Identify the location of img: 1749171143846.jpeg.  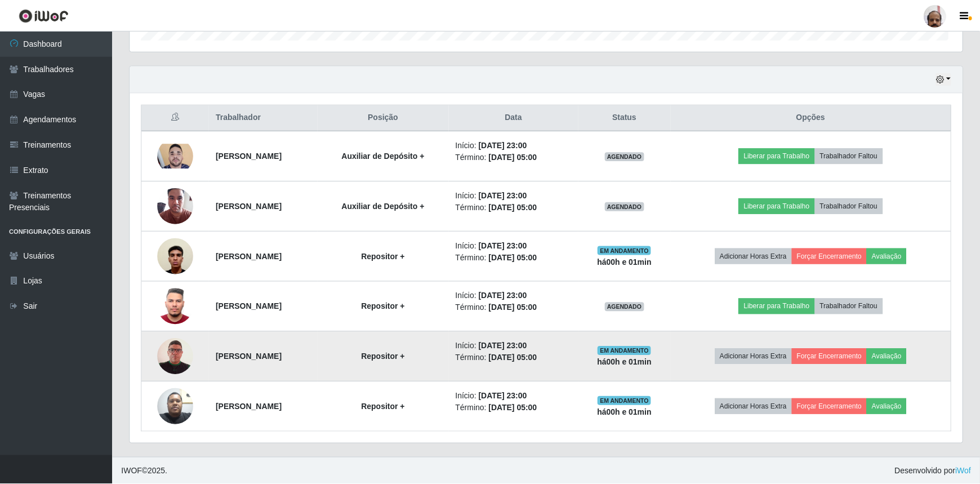
(175, 256).